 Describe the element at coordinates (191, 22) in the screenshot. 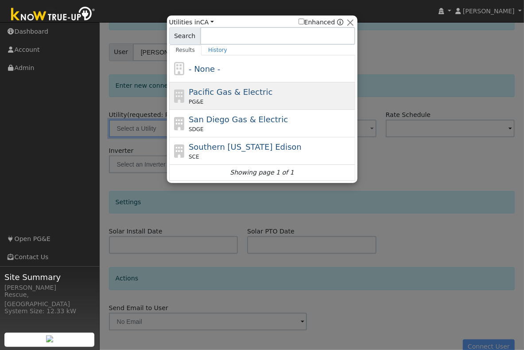

I see `span: Utilities in` at that location.